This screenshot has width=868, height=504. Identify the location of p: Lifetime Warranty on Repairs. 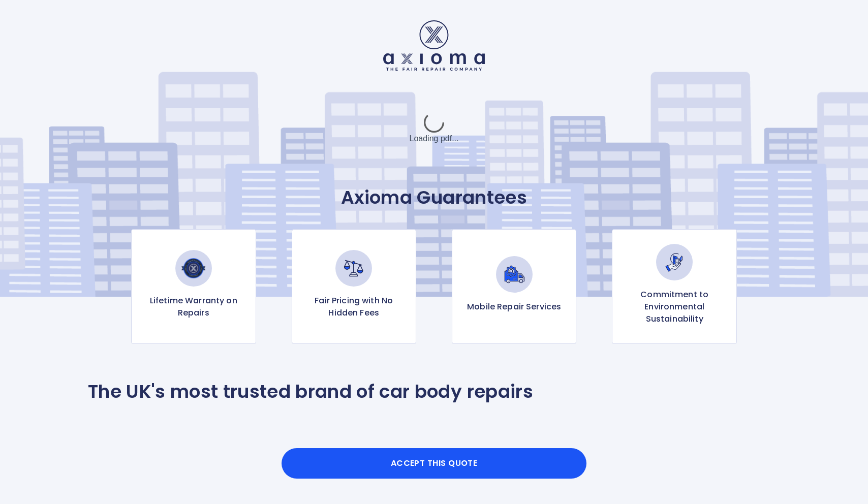
(193, 307).